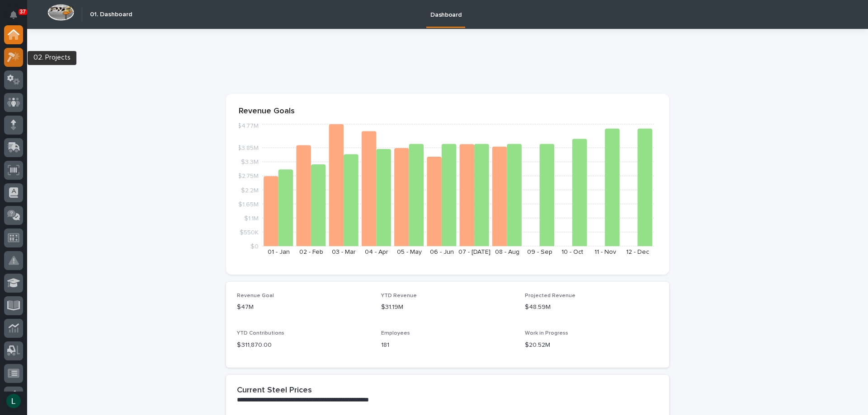  Describe the element at coordinates (591, 307) in the screenshot. I see `p: $48.59M` at that location.